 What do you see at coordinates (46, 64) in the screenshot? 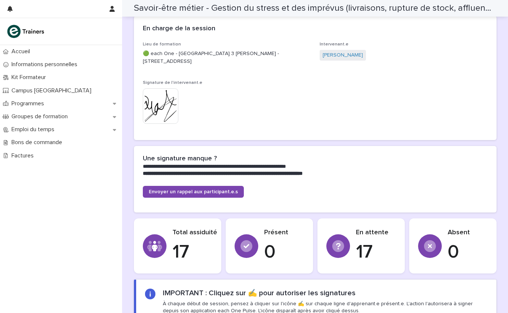
I see `p: Informations personnelles` at bounding box center [46, 64].